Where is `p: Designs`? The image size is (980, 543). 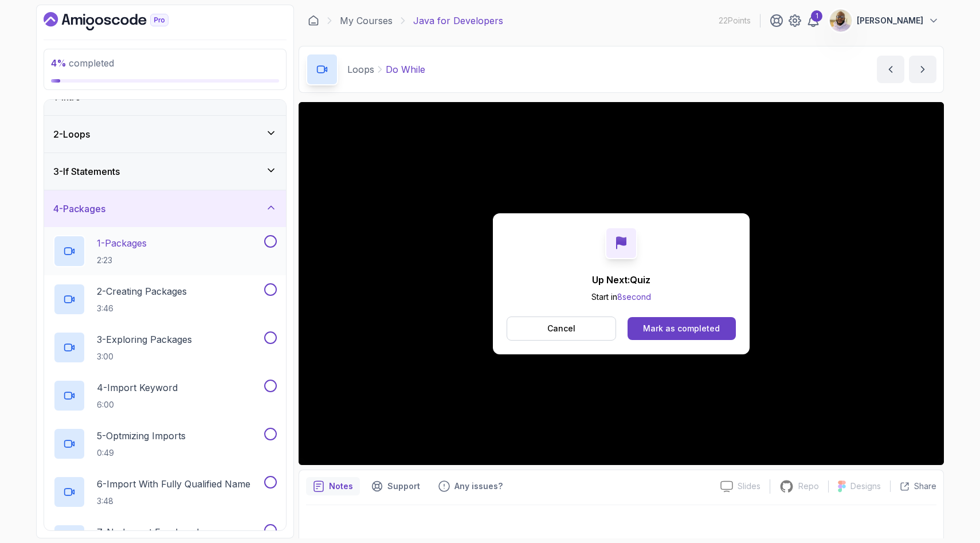 p: Designs is located at coordinates (866, 485).